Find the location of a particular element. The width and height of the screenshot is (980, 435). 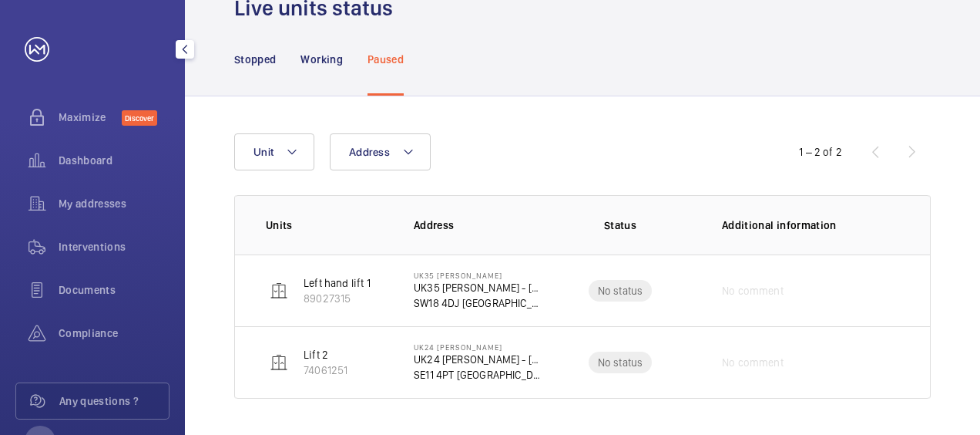

p: 89027315 is located at coordinates (337, 298).